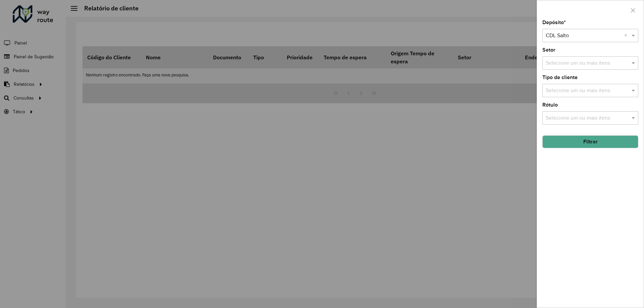 This screenshot has height=308, width=644. I want to click on label: Tipo de cliente, so click(560, 77).